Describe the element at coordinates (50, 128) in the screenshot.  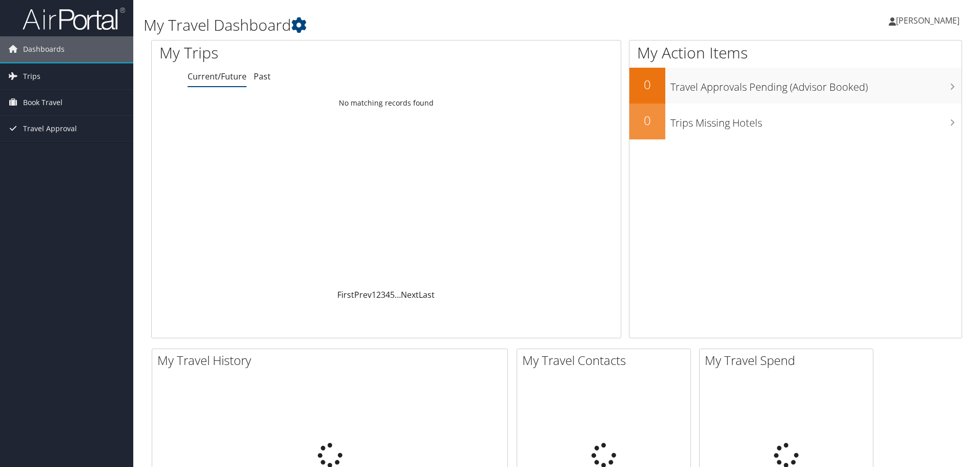
I see `span: Travel Approval` at that location.